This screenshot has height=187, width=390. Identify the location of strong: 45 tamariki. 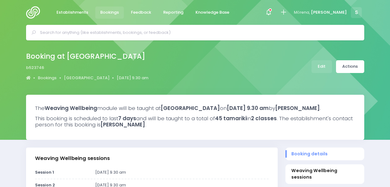
(231, 118).